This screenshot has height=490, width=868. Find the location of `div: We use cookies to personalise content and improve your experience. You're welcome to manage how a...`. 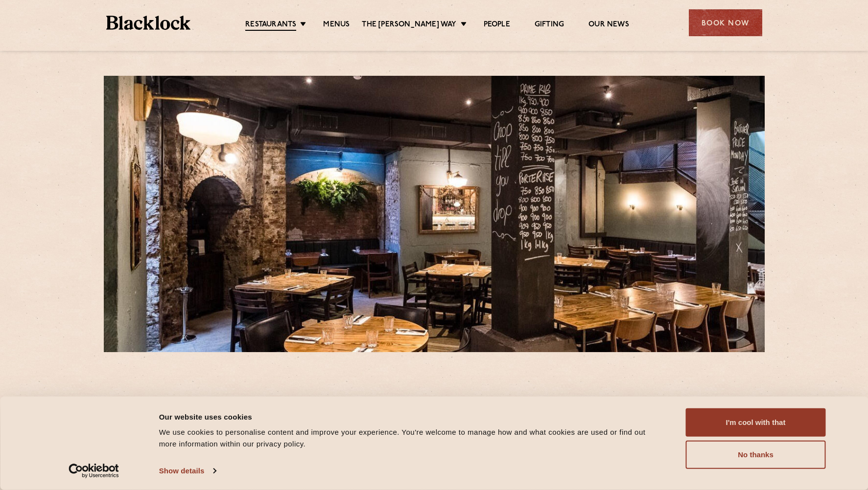

div: We use cookies to personalise content and improve your experience. You're welcome to manage how a... is located at coordinates (411, 438).